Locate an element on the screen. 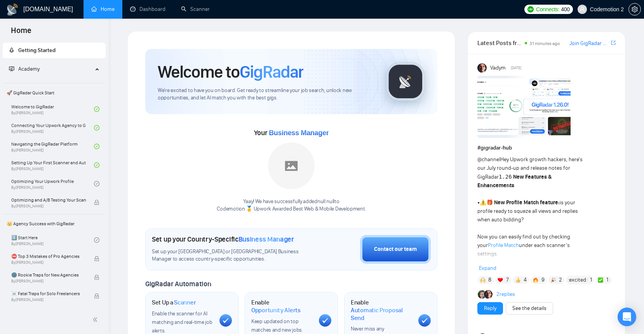  span: 9 is located at coordinates (543, 280).